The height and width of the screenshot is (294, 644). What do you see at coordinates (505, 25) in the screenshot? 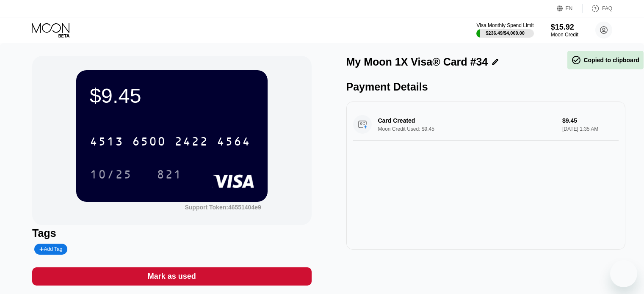
I see `div: Visa Monthly Spend Limit` at bounding box center [505, 25].